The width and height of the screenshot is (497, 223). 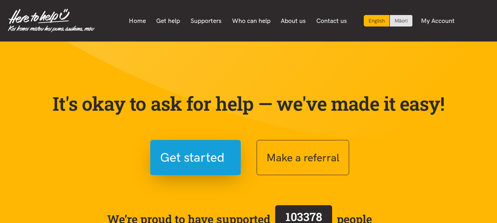 I want to click on div: Language toggle, so click(x=388, y=21).